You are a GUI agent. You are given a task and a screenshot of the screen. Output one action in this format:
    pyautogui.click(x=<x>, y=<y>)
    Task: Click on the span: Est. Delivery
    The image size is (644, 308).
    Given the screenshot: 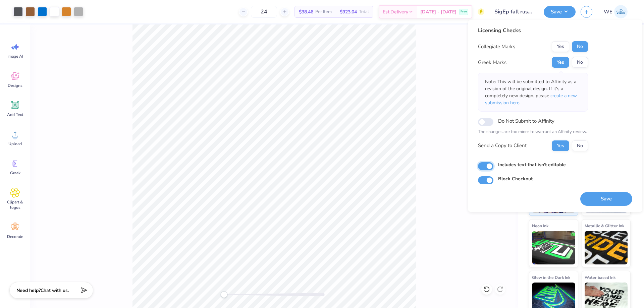 What is the action you would take?
    pyautogui.click(x=395, y=11)
    